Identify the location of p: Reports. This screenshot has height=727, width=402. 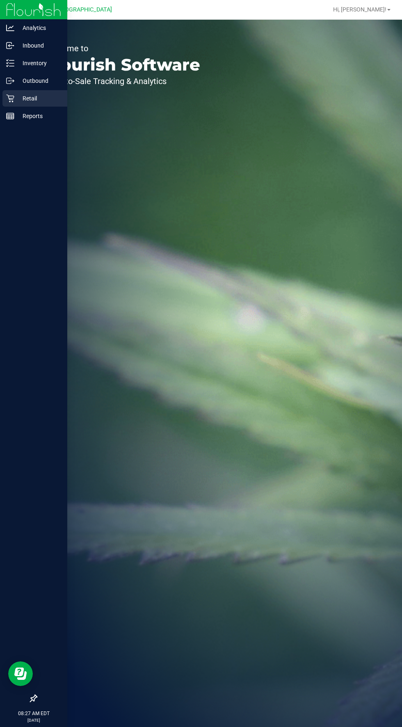
(39, 116).